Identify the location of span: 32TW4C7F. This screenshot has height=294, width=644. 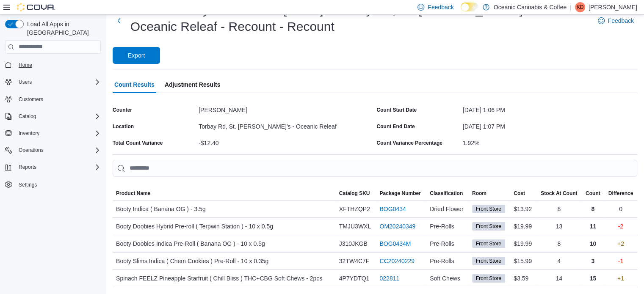
(355, 261).